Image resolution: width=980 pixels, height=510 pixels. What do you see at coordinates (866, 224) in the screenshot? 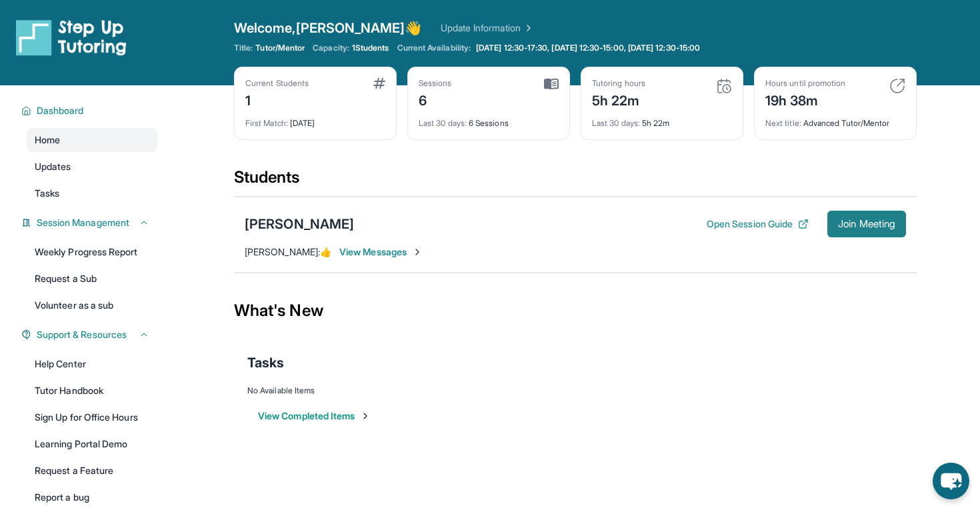
I see `button: Join Meeting` at bounding box center [866, 224].